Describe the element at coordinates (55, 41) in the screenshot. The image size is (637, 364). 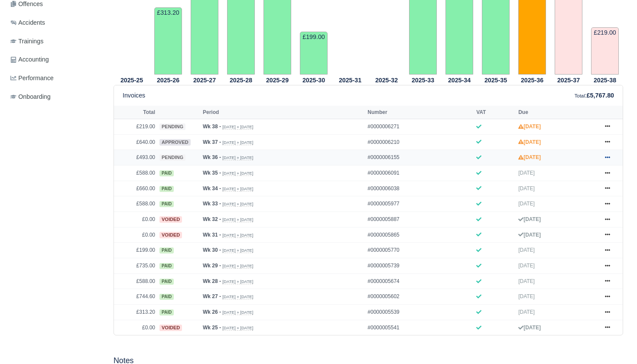
I see `a: Trainings` at that location.